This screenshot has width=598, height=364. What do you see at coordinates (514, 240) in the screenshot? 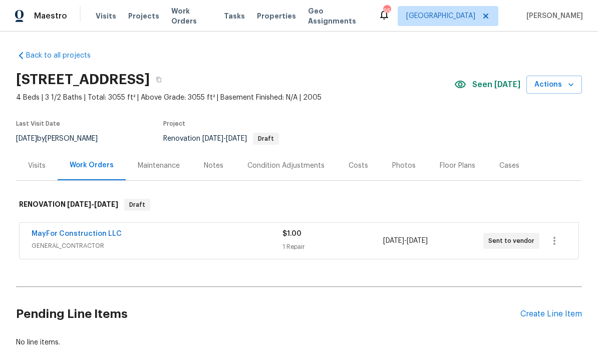
I see `span: Sent to vendor` at bounding box center [514, 240].